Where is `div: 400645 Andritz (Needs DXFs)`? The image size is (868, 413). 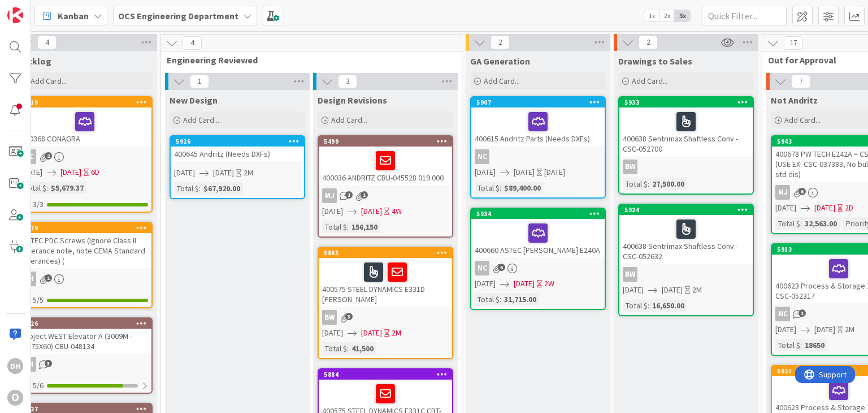 div: 400645 Andritz (Needs DXFs) is located at coordinates (237, 154).